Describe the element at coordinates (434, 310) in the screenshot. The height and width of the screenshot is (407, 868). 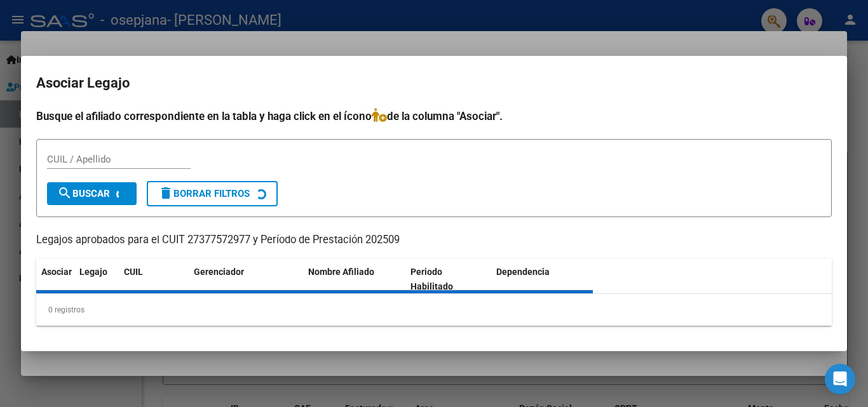
I see `div: 0 registros` at that location.